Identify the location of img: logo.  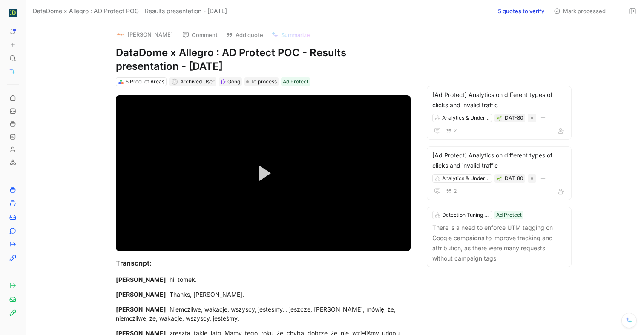
(121, 34).